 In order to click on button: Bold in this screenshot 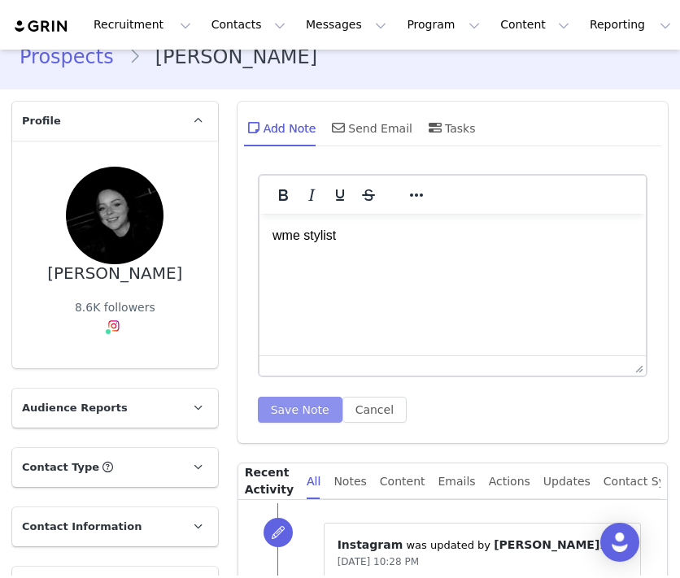, I will do `click(283, 195)`.